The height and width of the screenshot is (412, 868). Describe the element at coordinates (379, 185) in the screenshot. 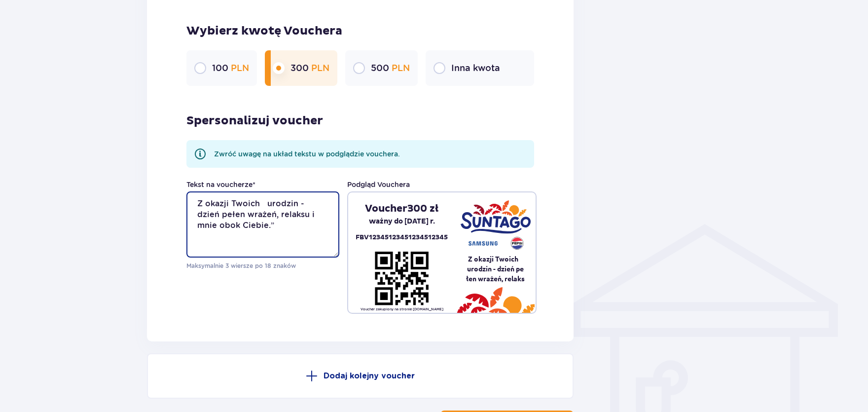

I see `p: Podgląd Vouchera` at that location.